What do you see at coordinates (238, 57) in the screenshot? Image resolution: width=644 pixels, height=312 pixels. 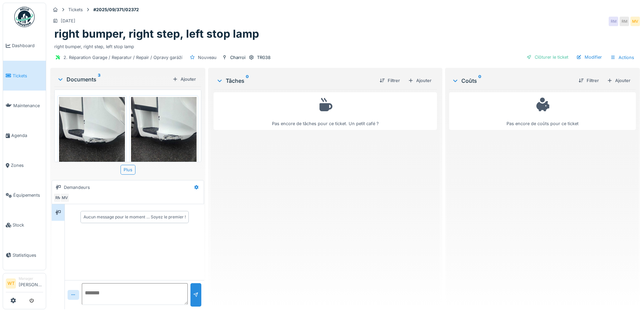 I see `div: Charroi` at bounding box center [238, 57].